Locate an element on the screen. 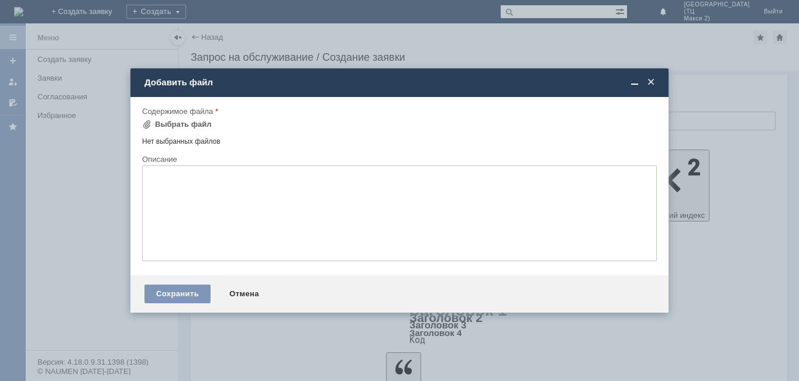 The width and height of the screenshot is (799, 381). div: Добавить файл is located at coordinates (400, 82).